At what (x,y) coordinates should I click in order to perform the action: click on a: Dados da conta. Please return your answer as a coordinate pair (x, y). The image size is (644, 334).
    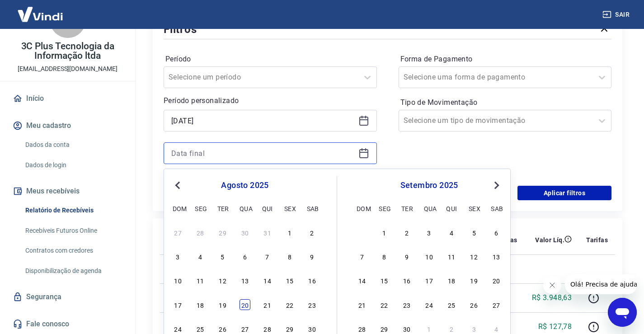
    Looking at the image, I should click on (73, 145).